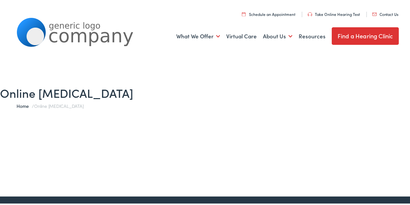 Image resolution: width=410 pixels, height=205 pixels. Describe the element at coordinates (386, 13) in the screenshot. I see `a: Contact Us` at that location.